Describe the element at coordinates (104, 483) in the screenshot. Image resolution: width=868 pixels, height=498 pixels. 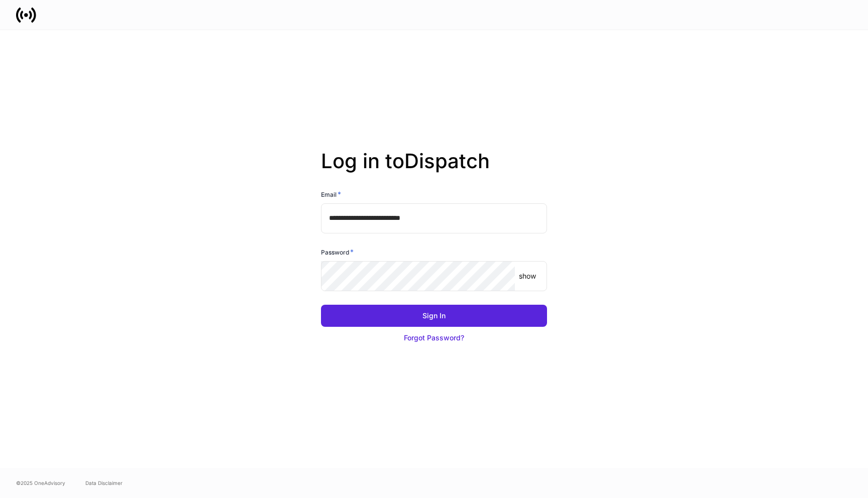
I see `a: Data Disclaimer` at that location.